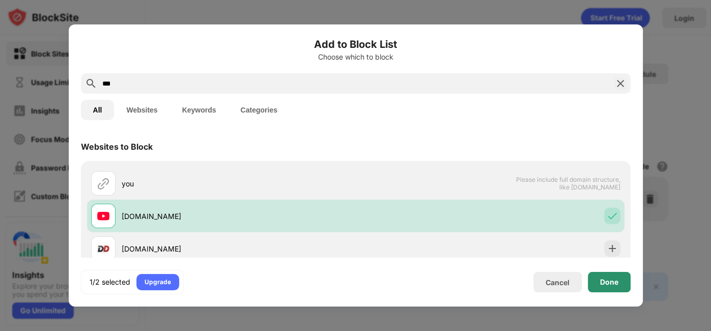 Image resolution: width=711 pixels, height=331 pixels. I want to click on h6: Add to Block List, so click(356, 44).